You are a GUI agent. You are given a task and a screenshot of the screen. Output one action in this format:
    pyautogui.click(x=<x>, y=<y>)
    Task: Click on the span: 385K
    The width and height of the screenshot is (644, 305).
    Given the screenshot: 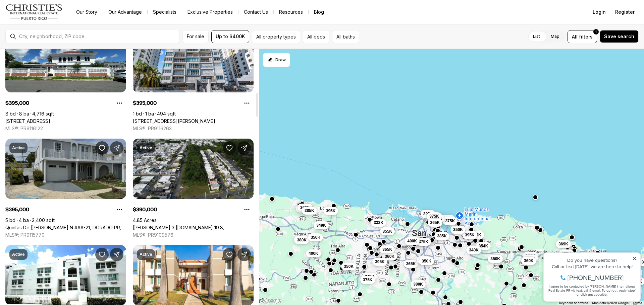 What is the action you would take?
    pyautogui.click(x=442, y=236)
    